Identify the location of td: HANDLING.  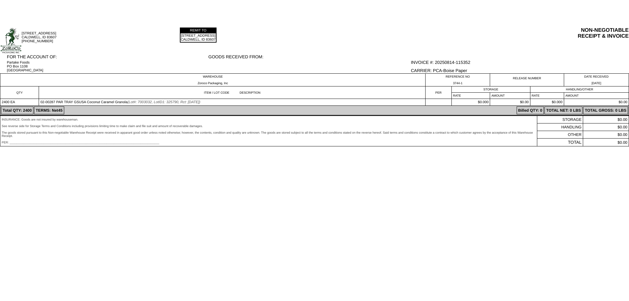
(560, 127).